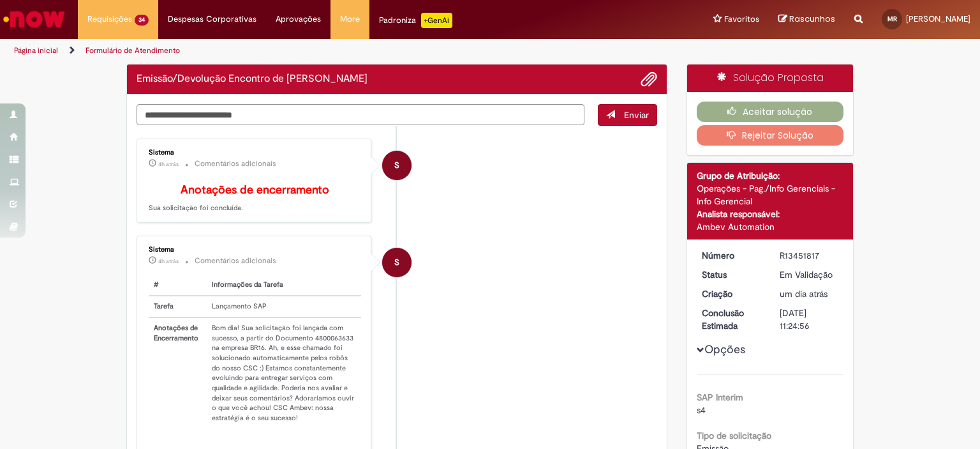 This screenshot has height=449, width=980. Describe the element at coordinates (110, 19) in the screenshot. I see `span: Requisições` at that location.